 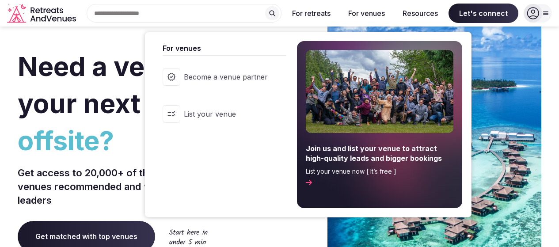 What do you see at coordinates (147, 187) in the screenshot?
I see `p: Get access to 20,000+ of the world's top retreat venues recommended and vetted by our retreat lea...` at bounding box center [147, 187].